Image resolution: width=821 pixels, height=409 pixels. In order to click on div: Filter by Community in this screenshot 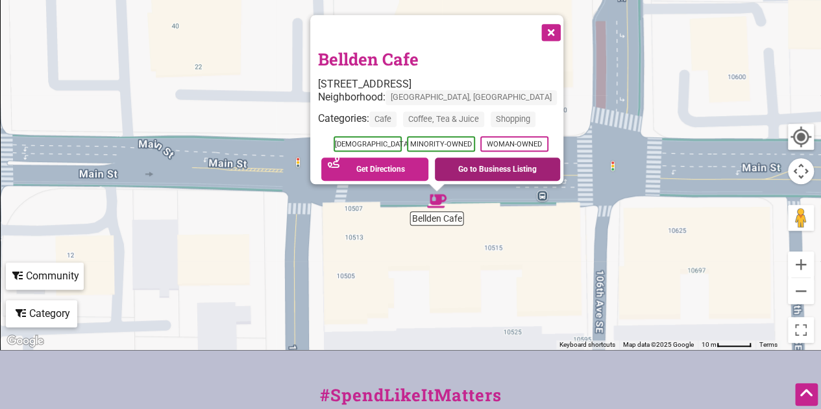, I will do `click(45, 276)`.